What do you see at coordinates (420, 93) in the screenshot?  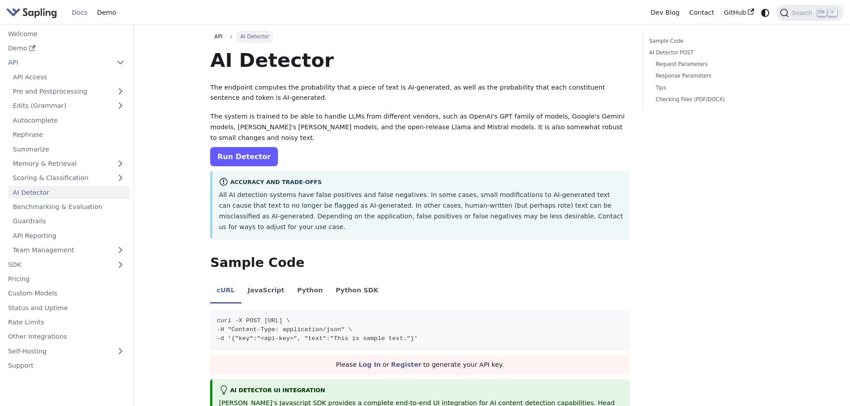 I see `p: The endpoint computes the probability that a piece of text is AI-generated, as well as the probab...` at bounding box center [420, 93].